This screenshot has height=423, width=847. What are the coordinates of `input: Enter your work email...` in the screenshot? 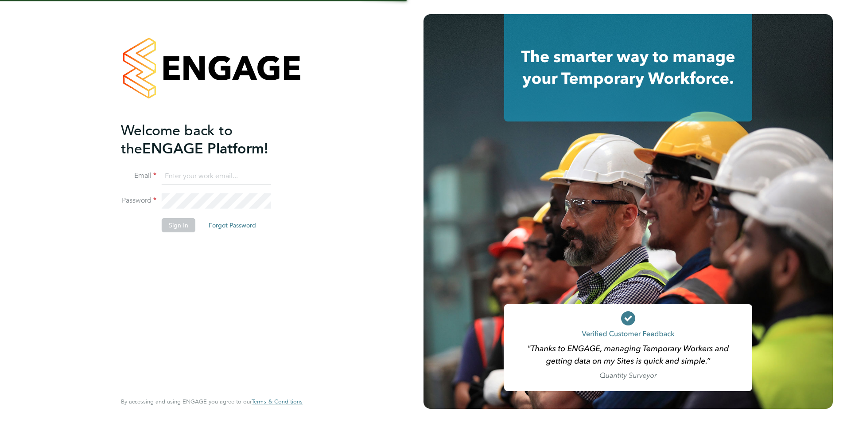 It's located at (216, 176).